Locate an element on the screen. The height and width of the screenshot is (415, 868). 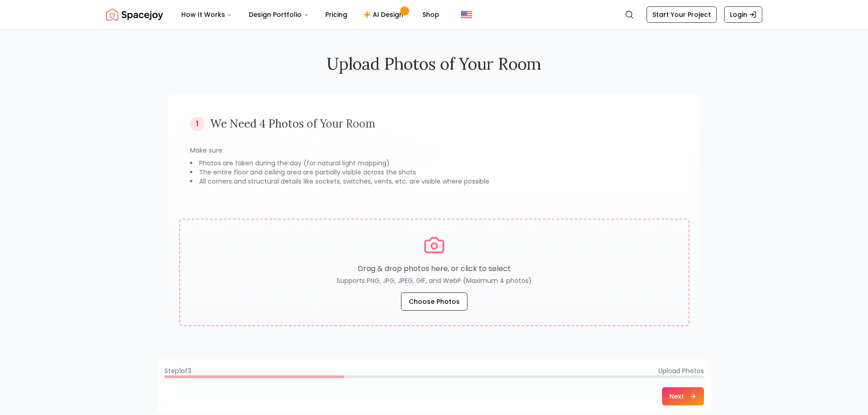
span: Upload Photos is located at coordinates (681, 370).